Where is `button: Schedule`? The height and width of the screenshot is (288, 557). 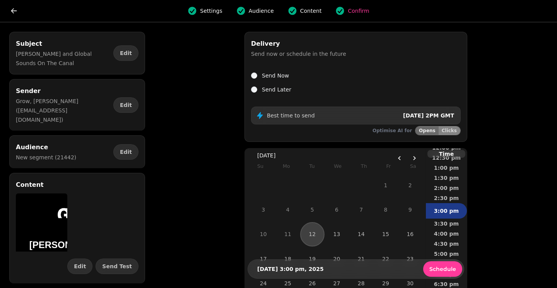 button: Schedule is located at coordinates (443, 269).